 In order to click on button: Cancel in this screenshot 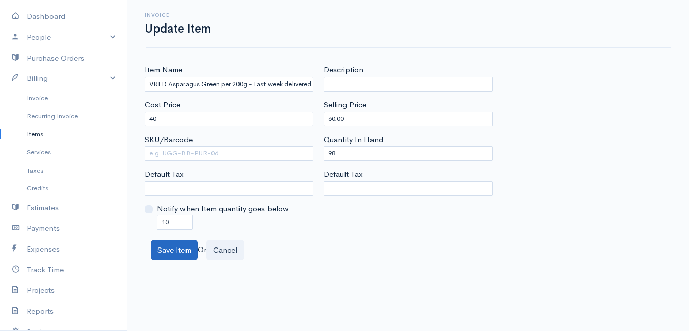, I will do `click(225, 250)`.